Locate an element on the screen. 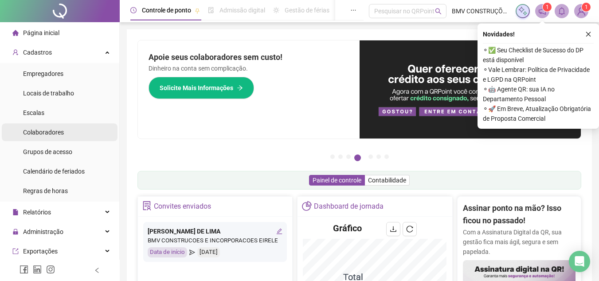 The image size is (599, 281). span: Página inicial is located at coordinates (41, 33).